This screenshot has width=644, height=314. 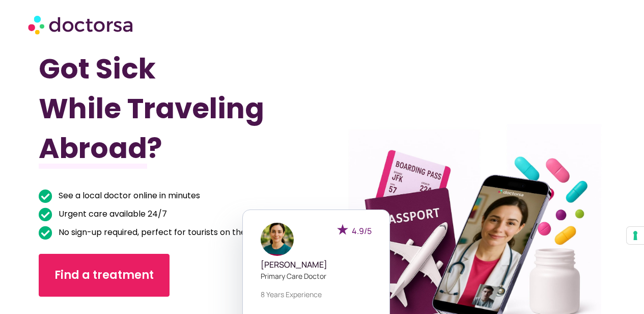 I want to click on p: Primary care doctor, so click(x=316, y=276).